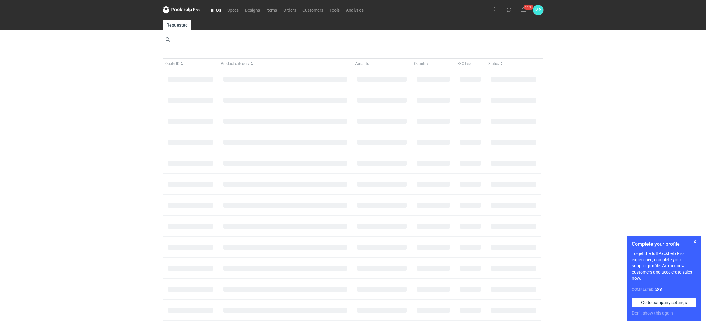  I want to click on a: Designs, so click(252, 10).